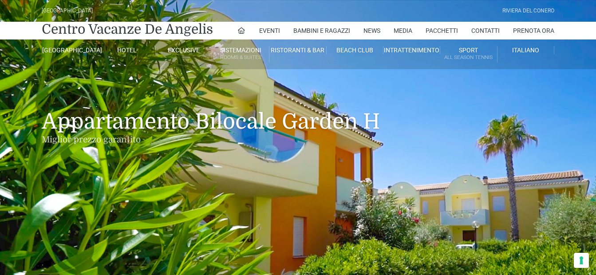  Describe the element at coordinates (533, 31) in the screenshot. I see `a: Prenota Ora` at that location.